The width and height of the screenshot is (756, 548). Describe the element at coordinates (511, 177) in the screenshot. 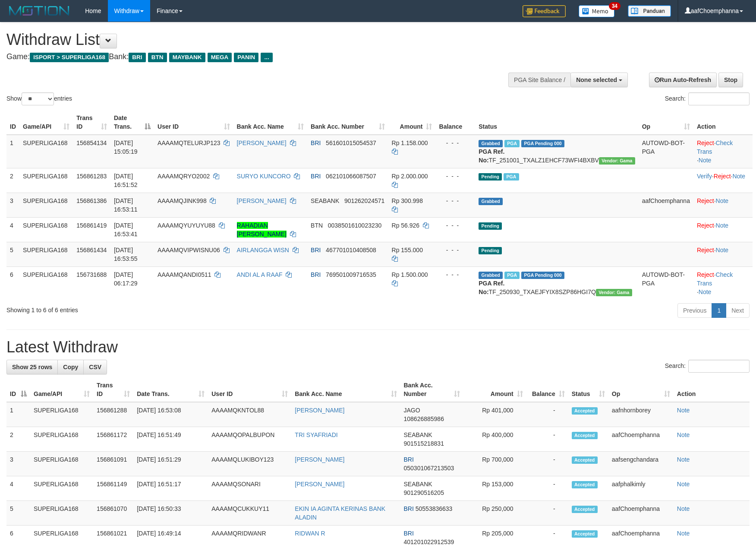

I see `span: Marked by aafsengchandara` at that location.